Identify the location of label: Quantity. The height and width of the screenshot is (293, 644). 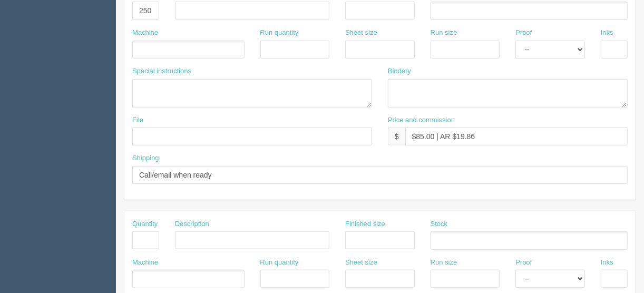
(145, 223).